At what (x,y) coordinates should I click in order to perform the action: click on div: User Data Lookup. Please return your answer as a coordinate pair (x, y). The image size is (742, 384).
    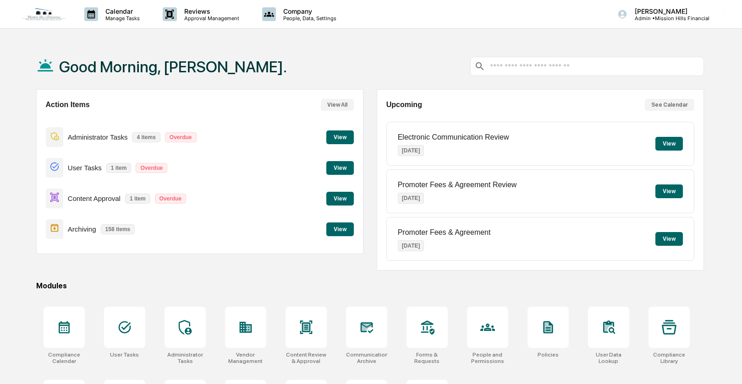
    Looking at the image, I should click on (609, 358).